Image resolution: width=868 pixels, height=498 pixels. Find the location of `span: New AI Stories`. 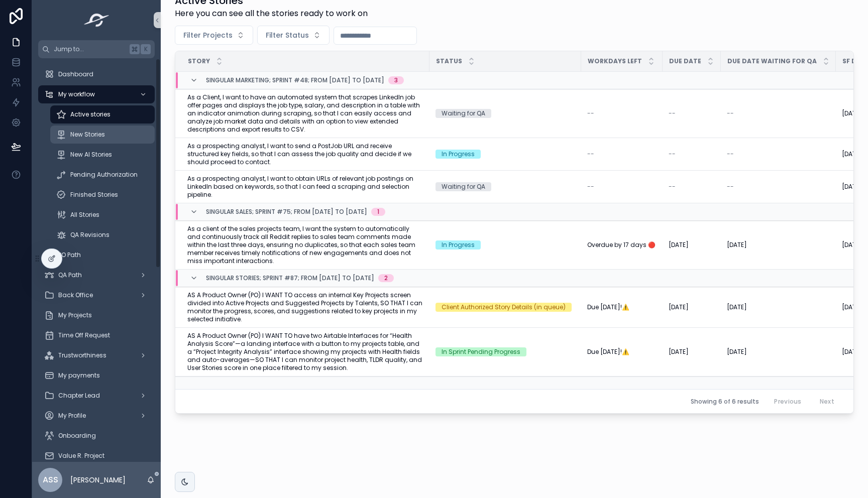

span: New AI Stories is located at coordinates (91, 155).